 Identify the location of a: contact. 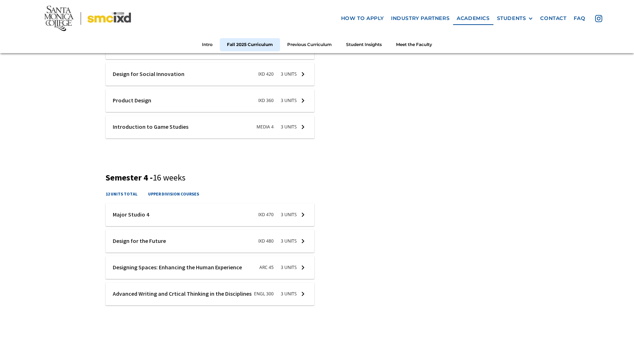
(553, 18).